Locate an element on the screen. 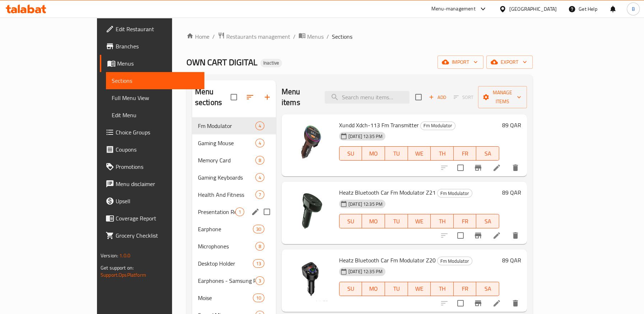 This screenshot has height=314, width=644. span: Grocery Checklist is located at coordinates (157, 236).